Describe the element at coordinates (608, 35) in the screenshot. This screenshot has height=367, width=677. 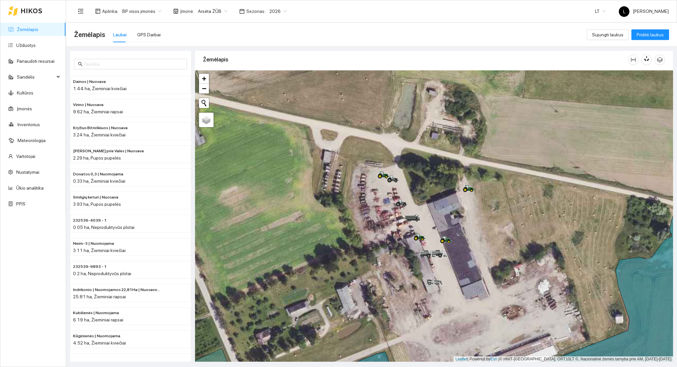
I see `a: Sujungti laukus` at that location.